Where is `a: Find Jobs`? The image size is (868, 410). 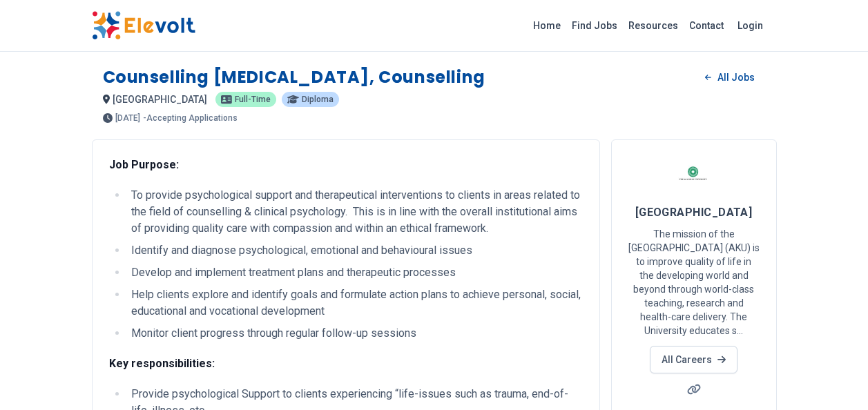
a: Find Jobs is located at coordinates (594, 25).